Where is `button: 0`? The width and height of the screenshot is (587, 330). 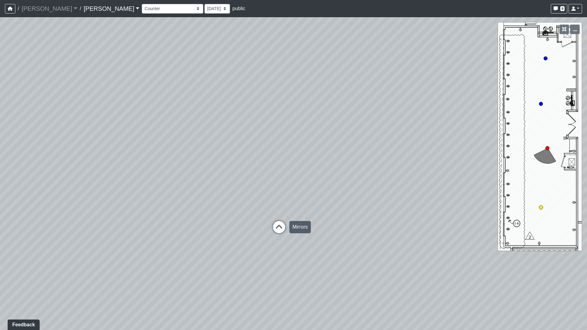 button: 0 is located at coordinates (560, 9).